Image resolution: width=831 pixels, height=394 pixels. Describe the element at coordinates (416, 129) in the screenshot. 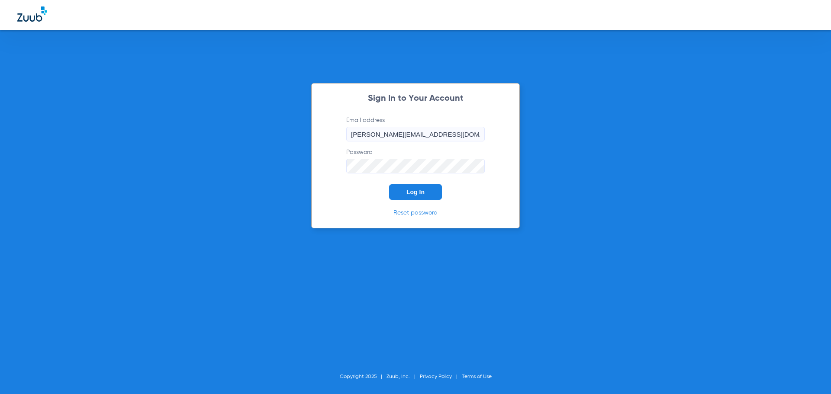

I see `label: Email address` at that location.